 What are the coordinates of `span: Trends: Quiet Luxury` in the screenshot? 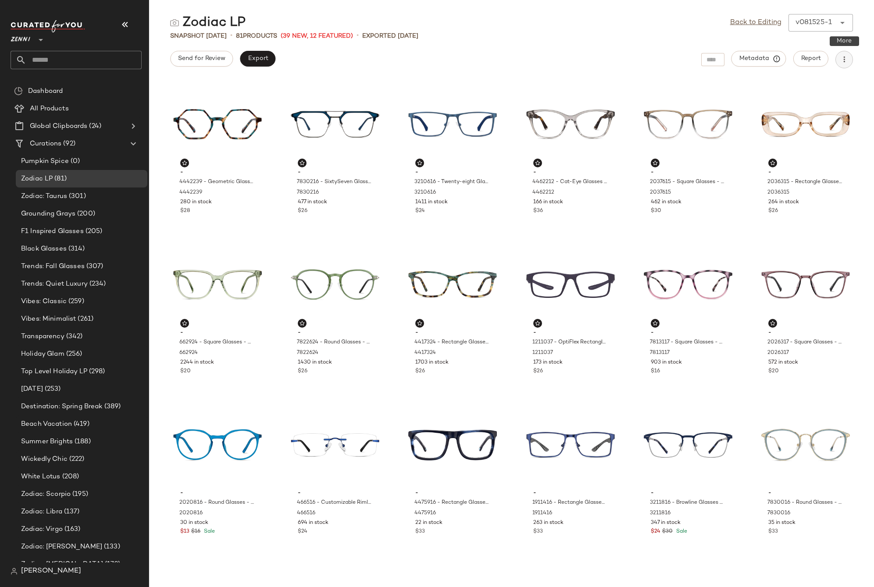 It's located at (54, 284).